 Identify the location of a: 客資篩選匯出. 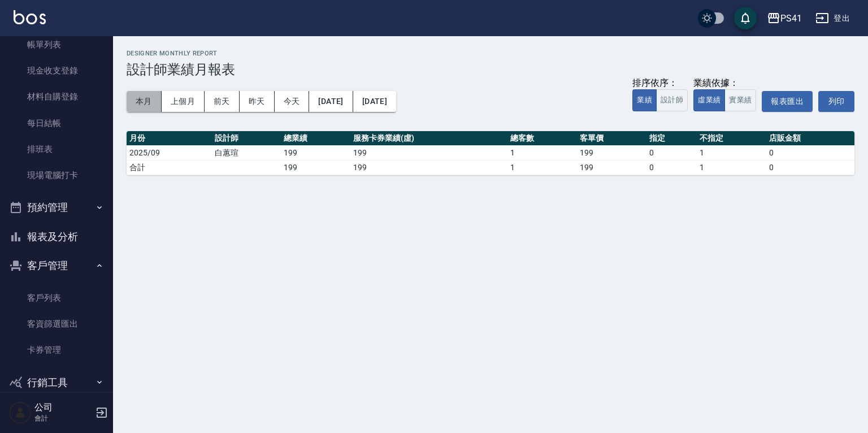
(57, 324).